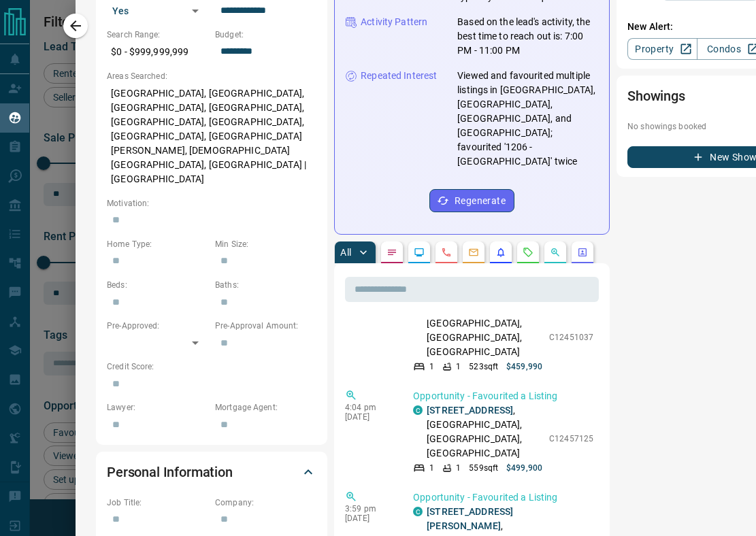 Image resolution: width=756 pixels, height=536 pixels. Describe the element at coordinates (368, 508) in the screenshot. I see `p: 3:59 pm` at that location.